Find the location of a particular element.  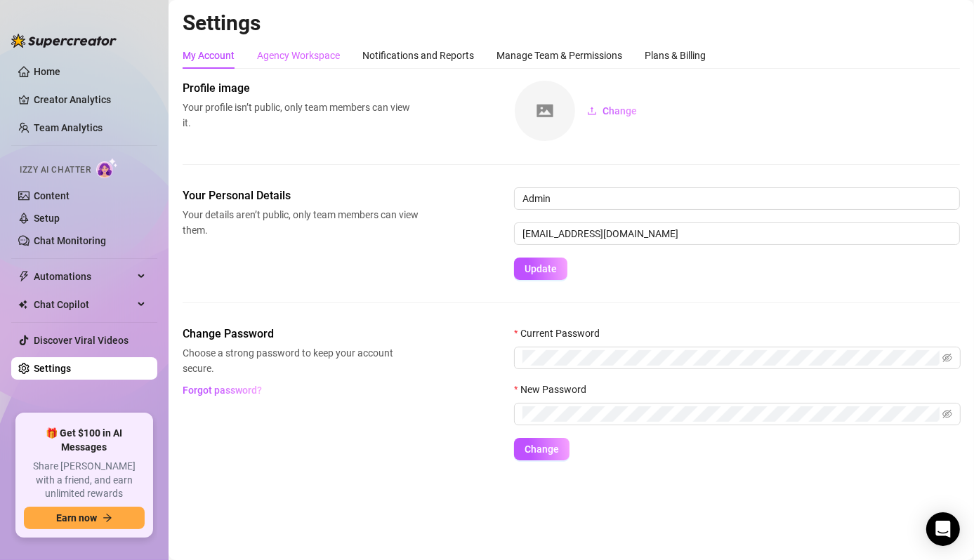

a: Discover Viral Videos is located at coordinates (81, 341).